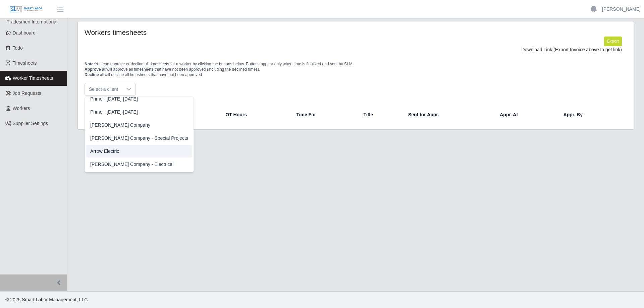  Describe the element at coordinates (94, 75) in the screenshot. I see `span: Decline all` at that location.